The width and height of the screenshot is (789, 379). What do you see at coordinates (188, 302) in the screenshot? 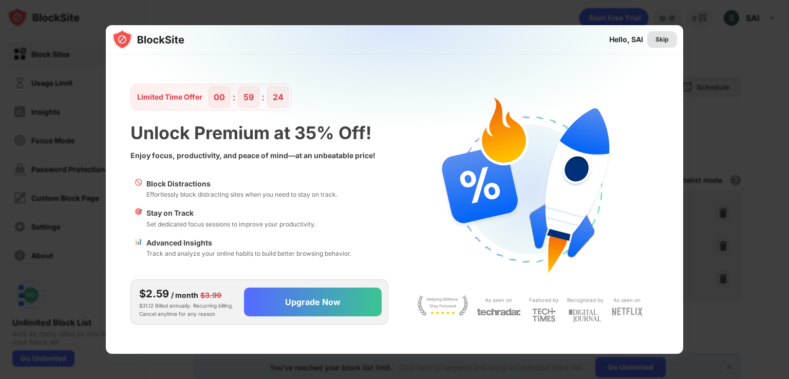
I see `div: $31.12 Billed annually. Recurring billing. Cancel anytime for any reason` at bounding box center [188, 302].